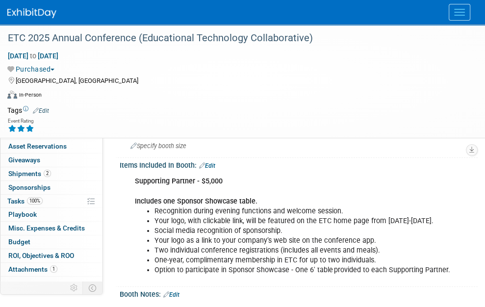  What do you see at coordinates (19, 242) in the screenshot?
I see `span: Budget` at bounding box center [19, 242].